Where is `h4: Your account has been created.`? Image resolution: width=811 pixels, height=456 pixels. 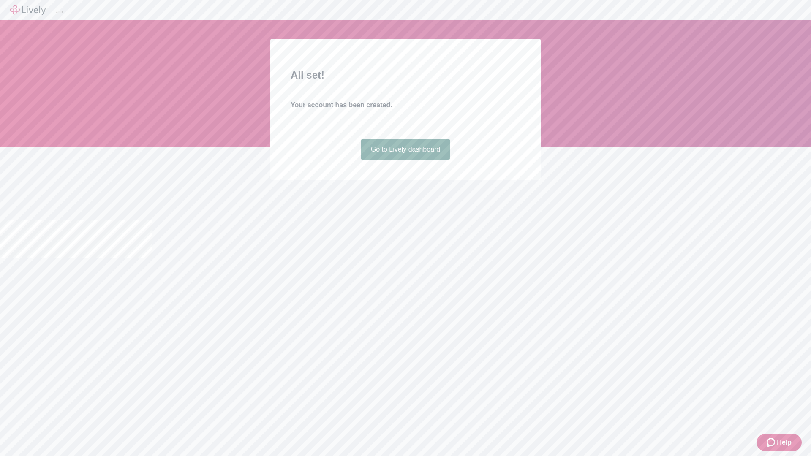
h4: Your account has been created. is located at coordinates (406, 105).